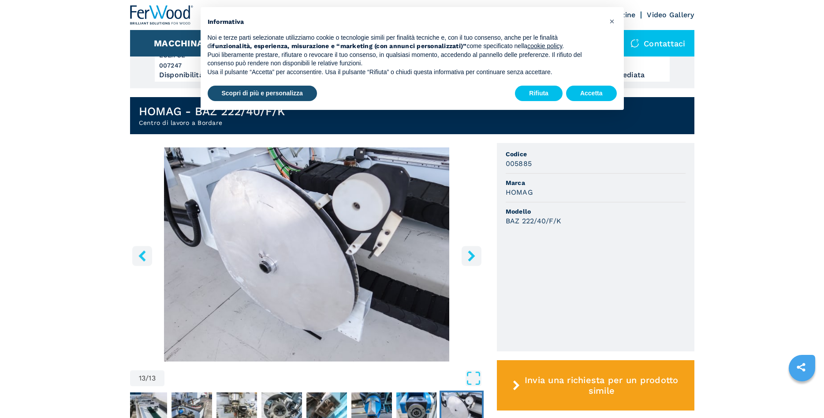 The width and height of the screenshot is (824, 418). I want to click on h3: BAZ 222/40/F/K, so click(534, 220).